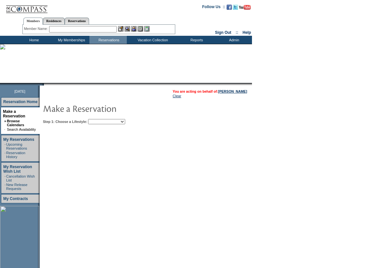  I want to click on img: Impersonate, so click(133, 29).